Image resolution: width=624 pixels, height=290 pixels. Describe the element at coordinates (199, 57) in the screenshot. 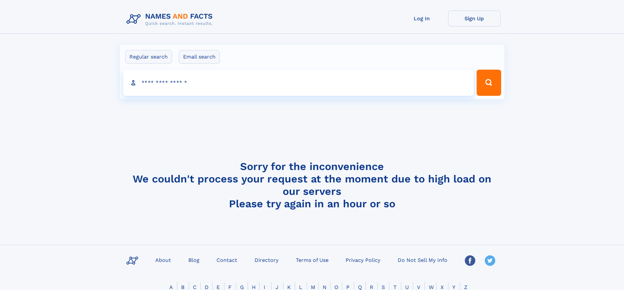

I see `label: Email search` at that location.